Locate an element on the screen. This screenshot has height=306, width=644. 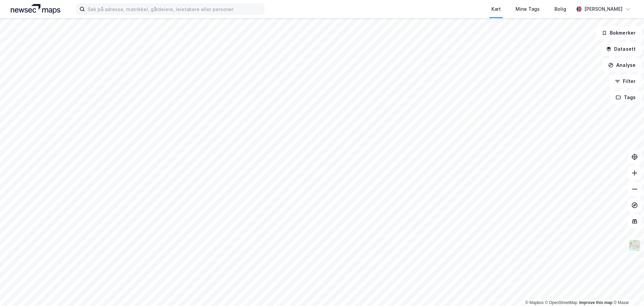
div: Bolig is located at coordinates (560, 9).